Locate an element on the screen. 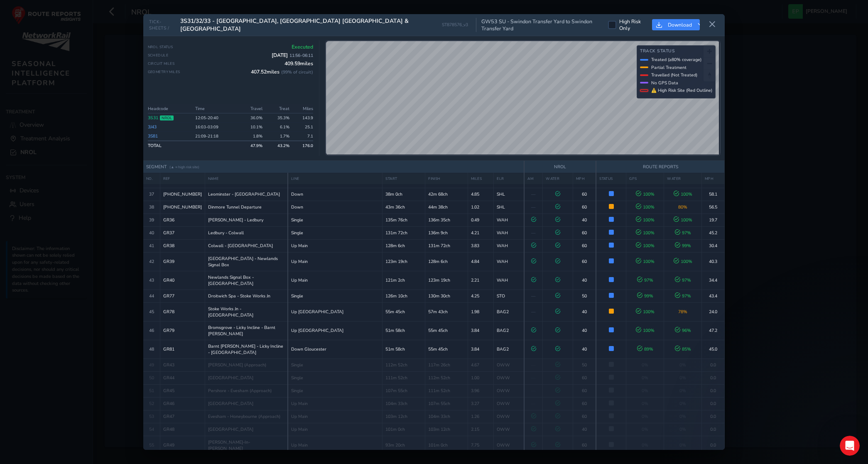 The width and height of the screenshot is (868, 464). td: GR79 is located at coordinates (182, 330).